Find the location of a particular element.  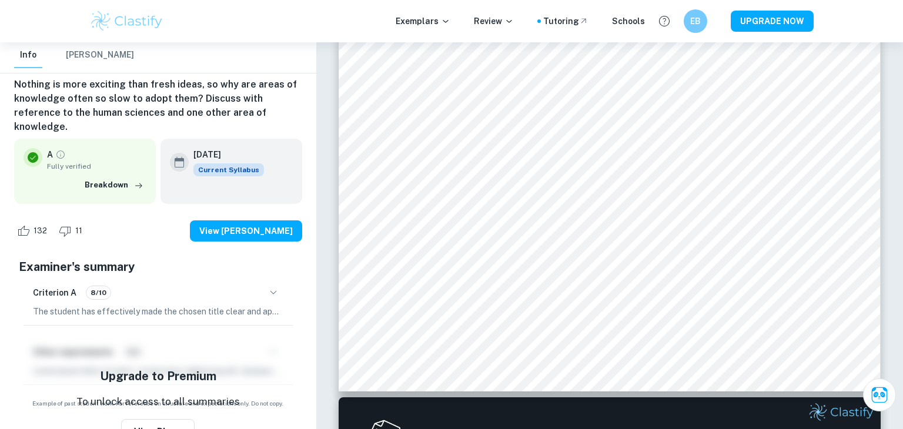

p: To unlock access to all summaries is located at coordinates (158, 402).